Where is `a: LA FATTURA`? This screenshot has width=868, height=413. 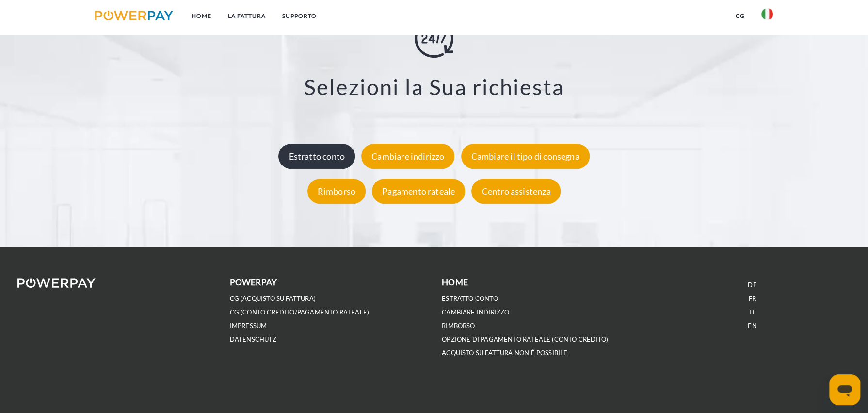
a: LA FATTURA is located at coordinates (247, 16).